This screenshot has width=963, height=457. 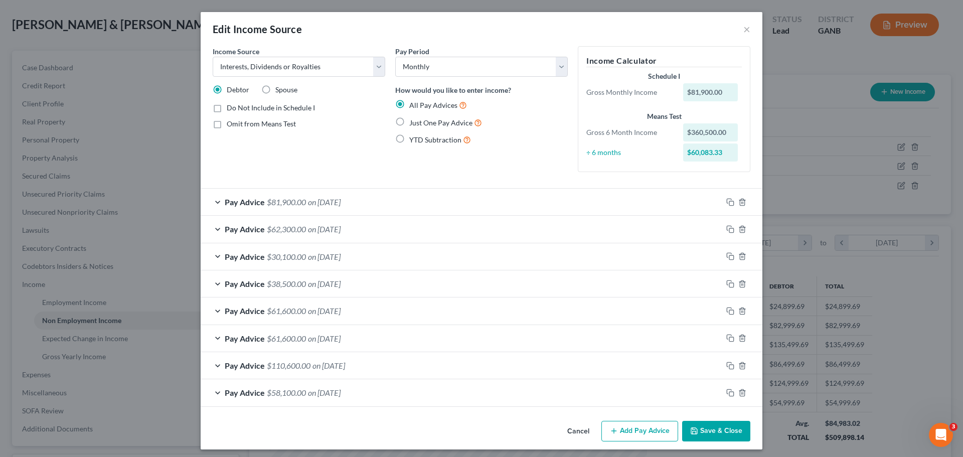 What do you see at coordinates (630, 132) in the screenshot?
I see `div: Gross 6 Month Income` at bounding box center [630, 132].